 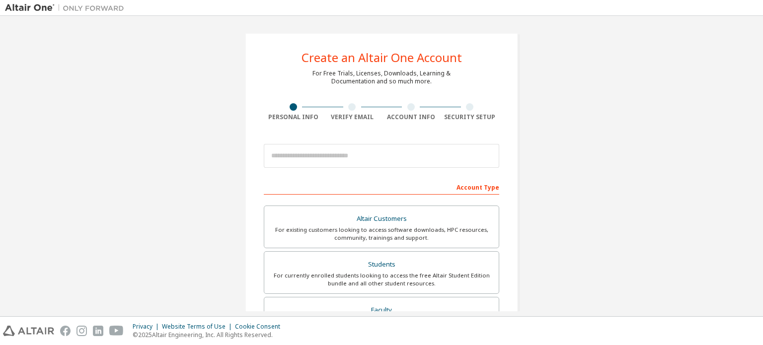 I want to click on div: Faculty, so click(x=381, y=310).